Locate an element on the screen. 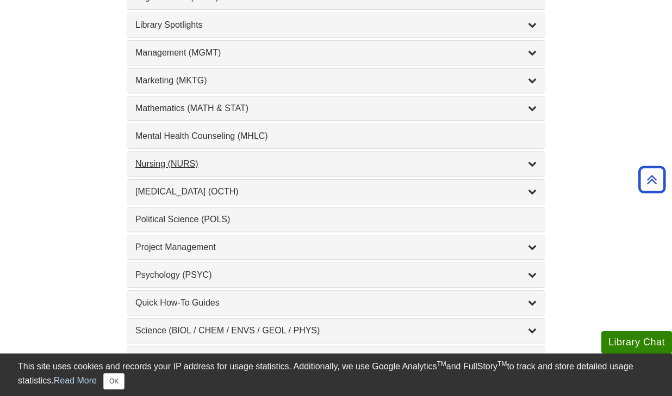 The height and width of the screenshot is (396, 672). a: Mental Health Counseling (MHLC) is located at coordinates (336, 136).